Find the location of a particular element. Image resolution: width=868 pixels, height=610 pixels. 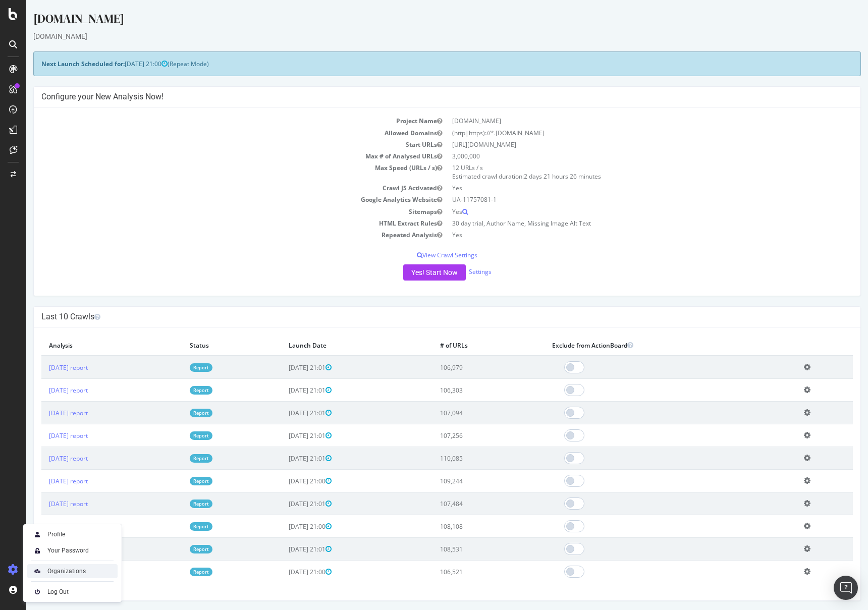

a: Profile is located at coordinates (72, 534).